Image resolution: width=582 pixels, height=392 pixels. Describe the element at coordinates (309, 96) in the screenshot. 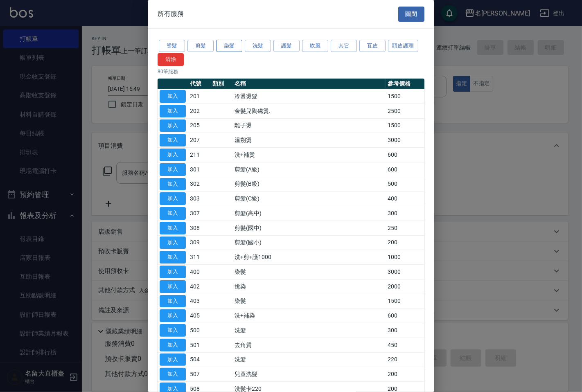

I see `td: 冷燙燙髮` at that location.